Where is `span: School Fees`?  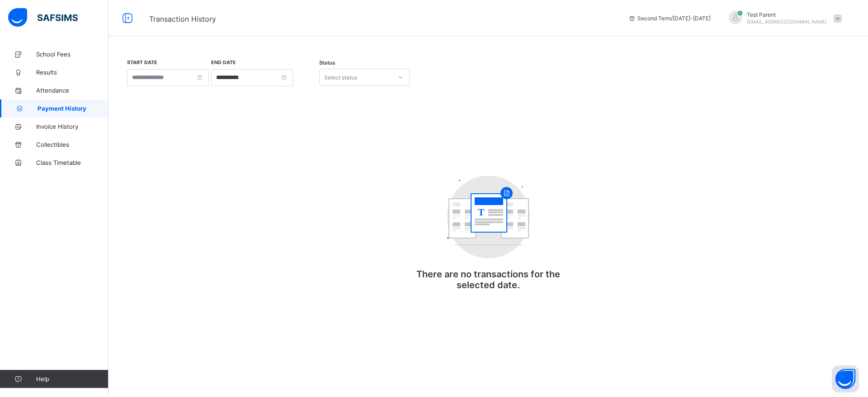
span: School Fees is located at coordinates (72, 54).